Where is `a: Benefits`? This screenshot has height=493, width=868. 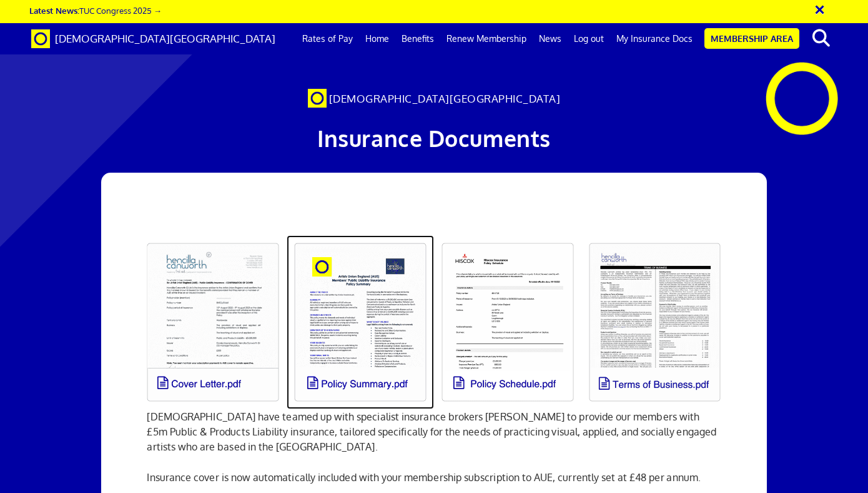
a: Benefits is located at coordinates (417, 38).